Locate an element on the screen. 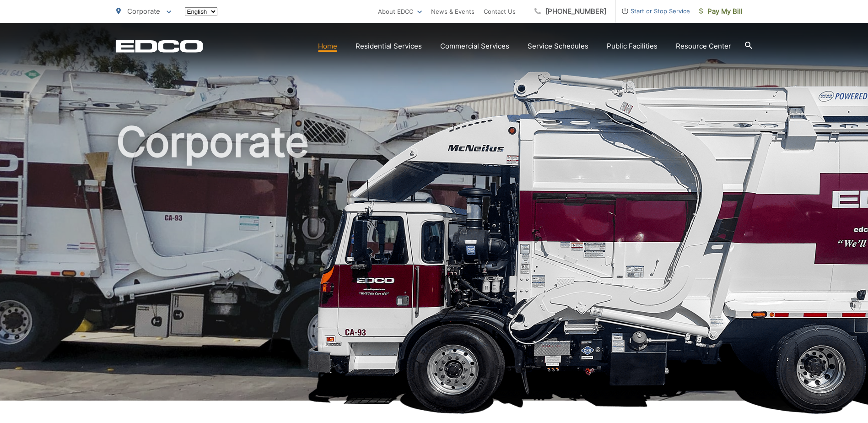 Image resolution: width=868 pixels, height=423 pixels. select: Select a language is located at coordinates (201, 11).